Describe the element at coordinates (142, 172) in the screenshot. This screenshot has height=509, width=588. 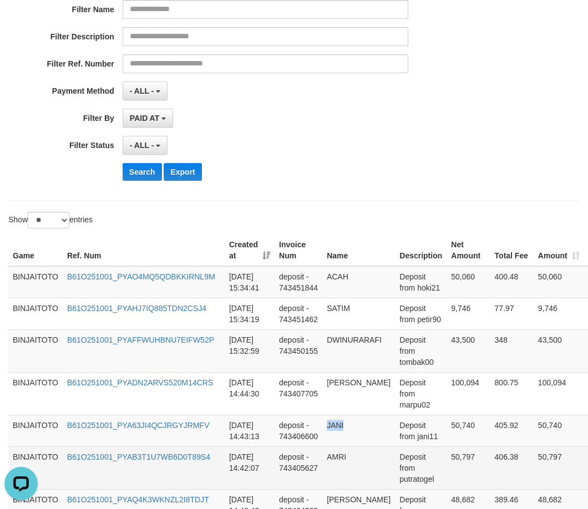
I see `button: Search` at that location.